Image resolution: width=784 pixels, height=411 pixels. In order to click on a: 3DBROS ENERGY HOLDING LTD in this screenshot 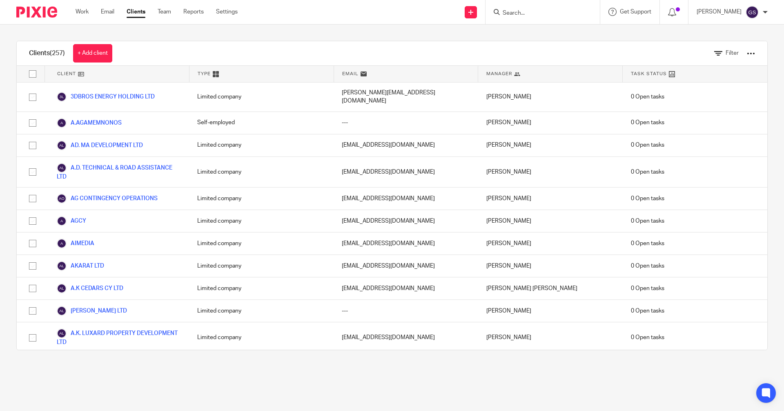, I will do `click(106, 97)`.